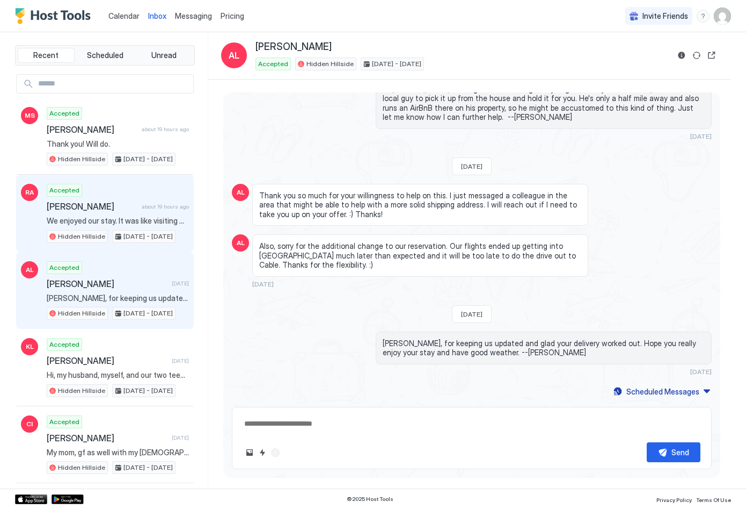 This screenshot has height=509, width=746. I want to click on button: Upload image, so click(250, 452).